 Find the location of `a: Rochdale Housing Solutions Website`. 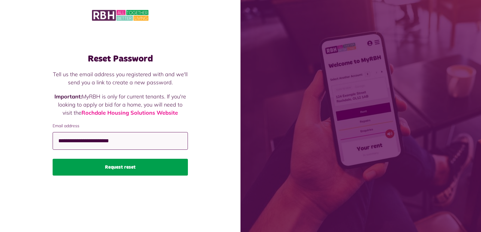

a: Rochdale Housing Solutions Website is located at coordinates (130, 113).